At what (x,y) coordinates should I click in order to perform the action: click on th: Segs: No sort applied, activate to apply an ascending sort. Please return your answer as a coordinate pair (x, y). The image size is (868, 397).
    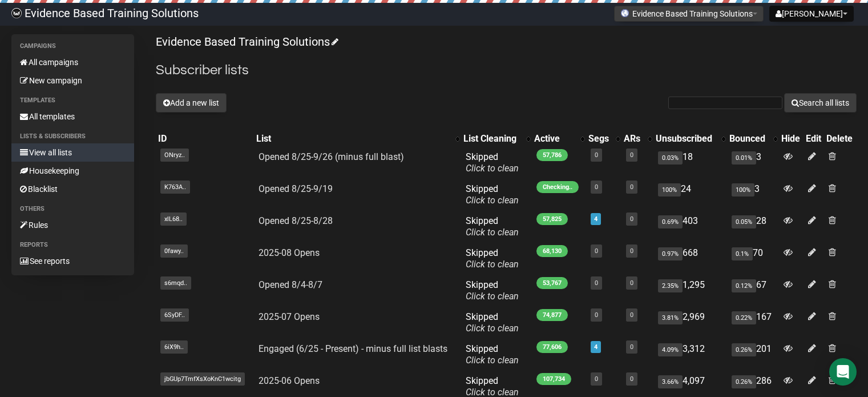
    Looking at the image, I should click on (604, 139).